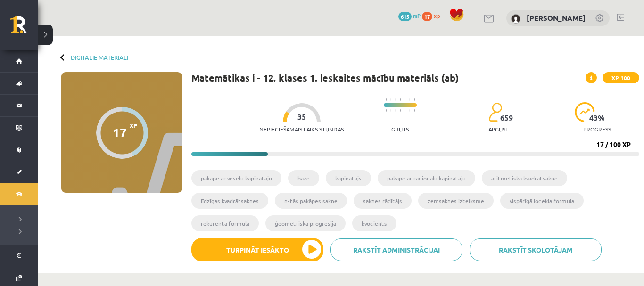 Image resolution: width=644 pixels, height=286 pixels. Describe the element at coordinates (597, 118) in the screenshot. I see `span: 43 %` at that location.